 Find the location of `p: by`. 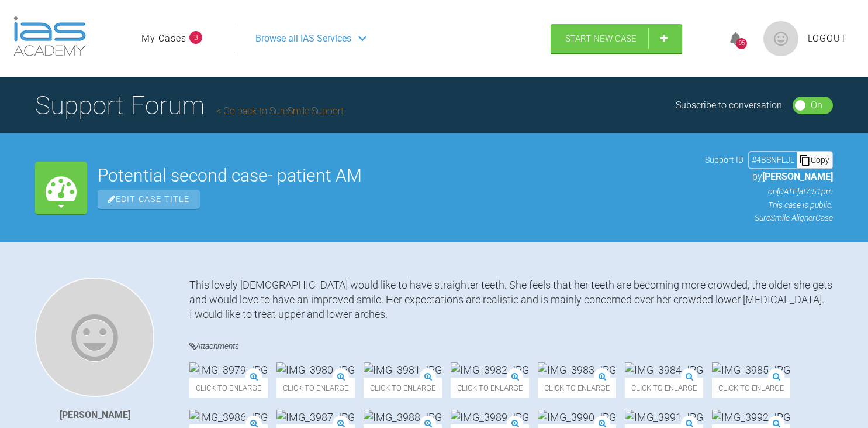

p: by is located at coordinates (769, 176).